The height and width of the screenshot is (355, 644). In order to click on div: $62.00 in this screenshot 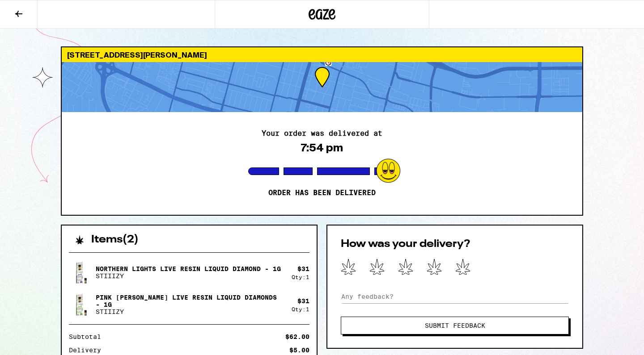, I will do `click(297, 337)`.